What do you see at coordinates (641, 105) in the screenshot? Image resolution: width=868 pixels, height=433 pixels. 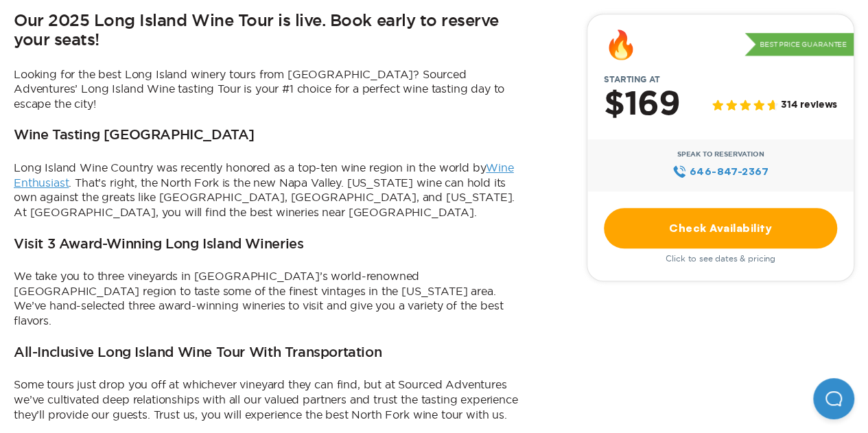 I see `h2: $169` at bounding box center [641, 105].